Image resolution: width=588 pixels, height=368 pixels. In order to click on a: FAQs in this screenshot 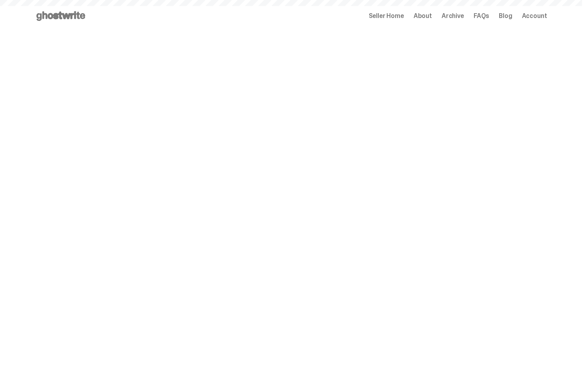, I will do `click(481, 16)`.